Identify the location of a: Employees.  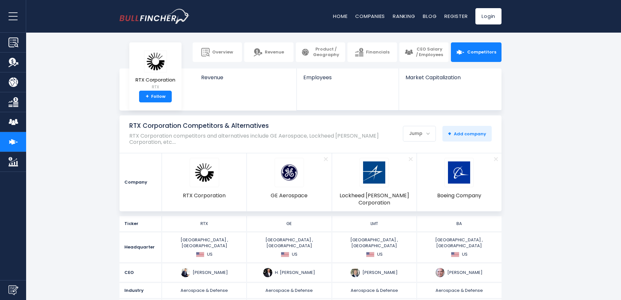
(347, 80).